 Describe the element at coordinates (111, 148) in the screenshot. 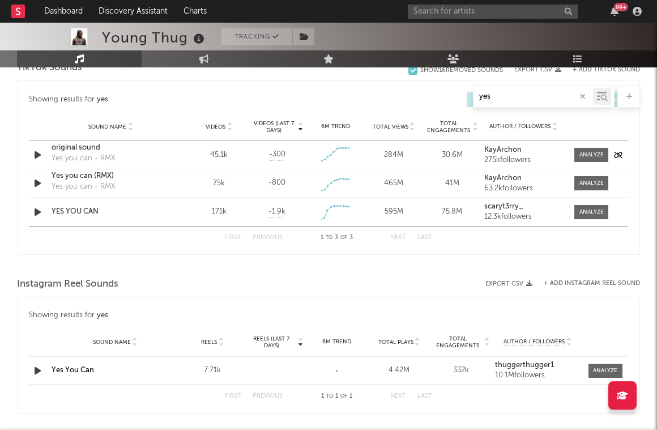

I see `div: original sound` at that location.